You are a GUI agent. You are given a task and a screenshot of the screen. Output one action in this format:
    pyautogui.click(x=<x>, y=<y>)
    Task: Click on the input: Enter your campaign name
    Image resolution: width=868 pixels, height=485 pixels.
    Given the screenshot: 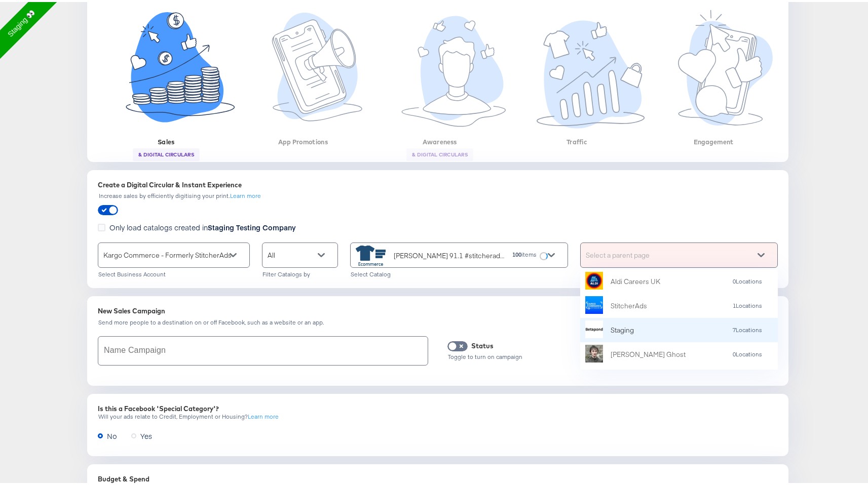 What is the action you would take?
    pyautogui.click(x=263, y=349)
    